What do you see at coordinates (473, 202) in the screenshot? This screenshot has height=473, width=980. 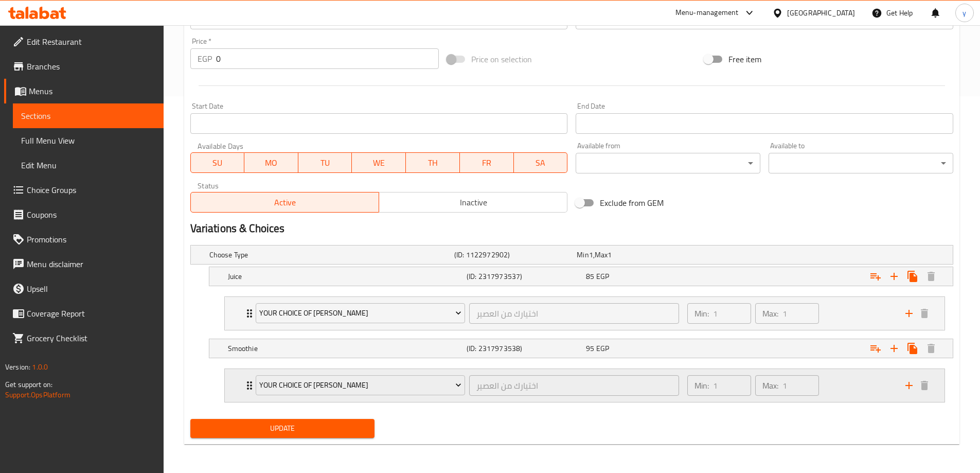 I see `button: Inactive` at bounding box center [473, 202].